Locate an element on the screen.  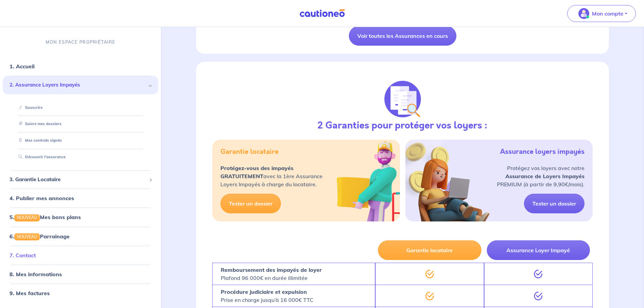
h5: Garantie locataire is located at coordinates (249, 152).